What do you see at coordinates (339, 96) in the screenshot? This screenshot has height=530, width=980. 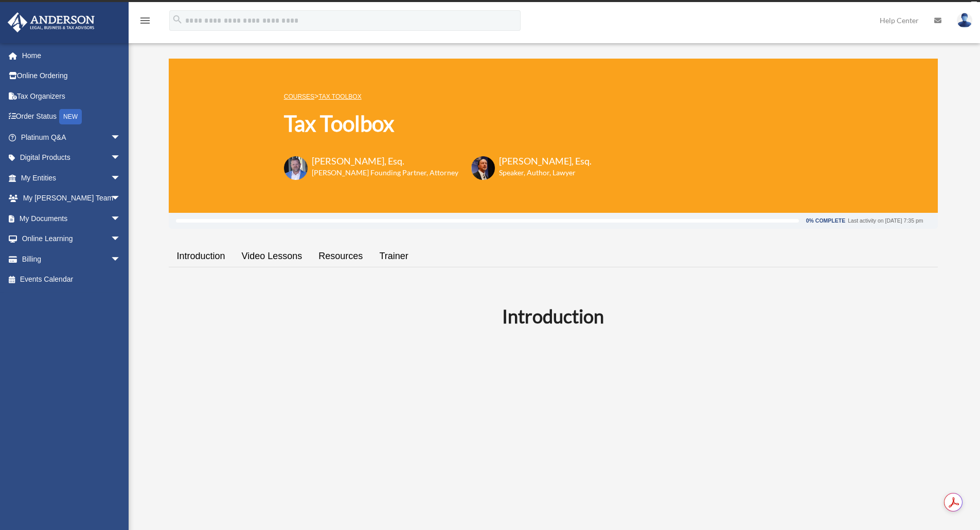 I see `a: Tax Toolbox` at bounding box center [339, 96].